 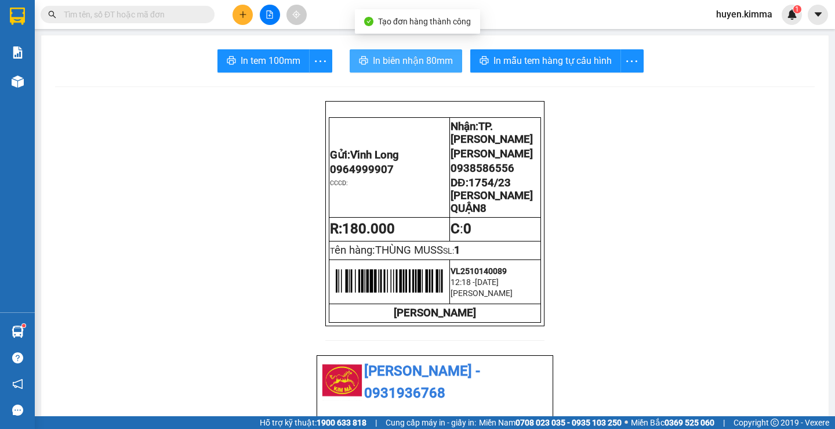 What do you see at coordinates (569, 422) in the screenshot?
I see `strong: 0708 023 035 - 0935 103 250` at bounding box center [569, 422].